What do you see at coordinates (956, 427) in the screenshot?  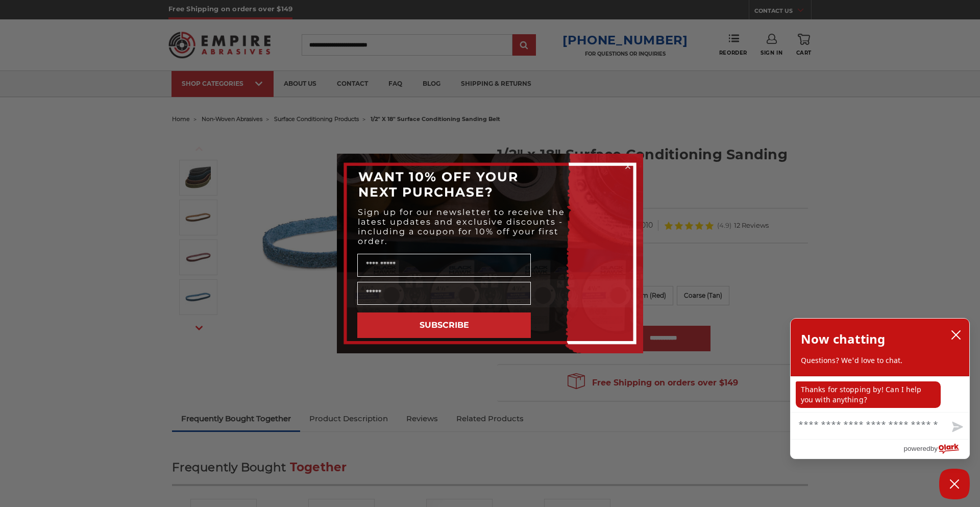 I see `button: Send message` at bounding box center [956, 427].